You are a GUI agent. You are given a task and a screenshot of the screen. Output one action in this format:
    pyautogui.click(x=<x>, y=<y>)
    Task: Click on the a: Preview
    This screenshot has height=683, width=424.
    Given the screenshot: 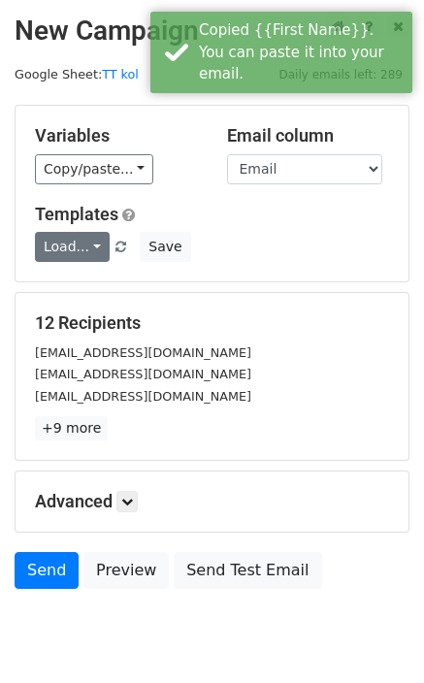 What is the action you would take?
    pyautogui.click(x=126, y=570)
    